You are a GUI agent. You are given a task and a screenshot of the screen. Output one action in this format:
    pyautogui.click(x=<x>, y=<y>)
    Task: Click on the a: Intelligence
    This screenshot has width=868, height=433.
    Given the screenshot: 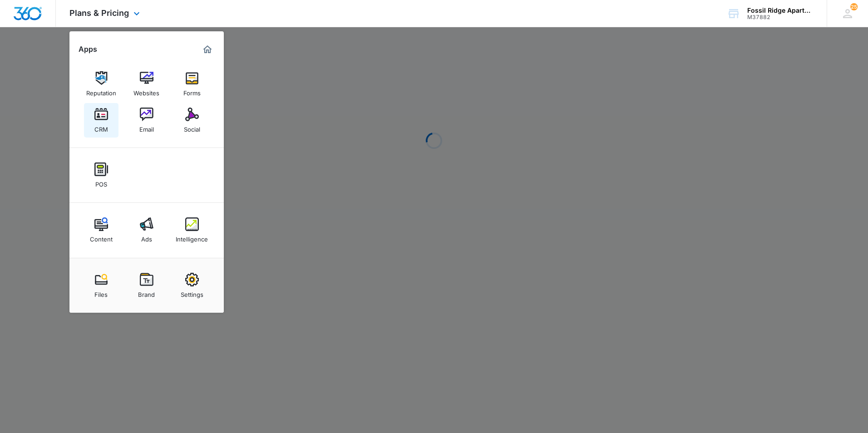 What is the action you would take?
    pyautogui.click(x=192, y=230)
    